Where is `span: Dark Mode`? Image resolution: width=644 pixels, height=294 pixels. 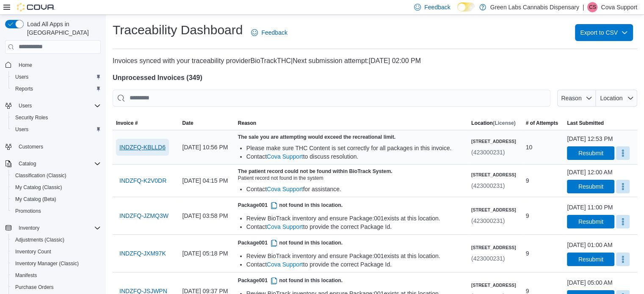
span: Dark Mode is located at coordinates (457, 12).